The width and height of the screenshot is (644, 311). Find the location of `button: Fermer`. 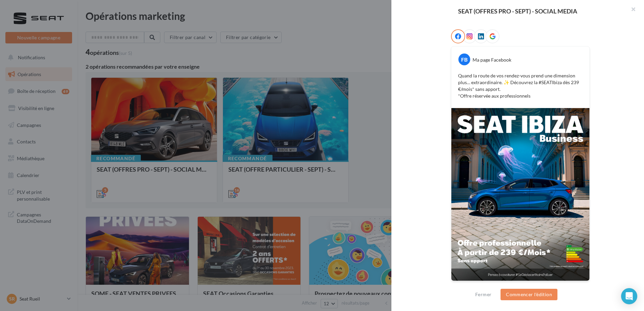

button: Fermer is located at coordinates (484, 294).